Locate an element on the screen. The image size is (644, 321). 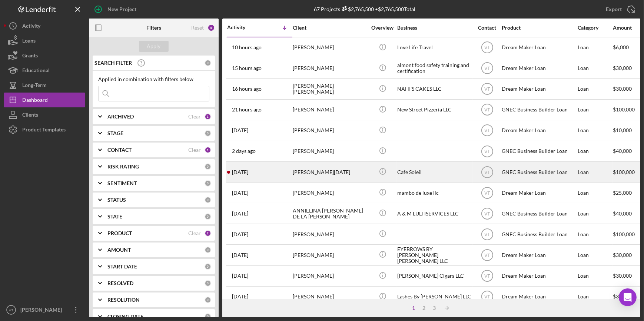
div: Product Templates is located at coordinates (44, 131).